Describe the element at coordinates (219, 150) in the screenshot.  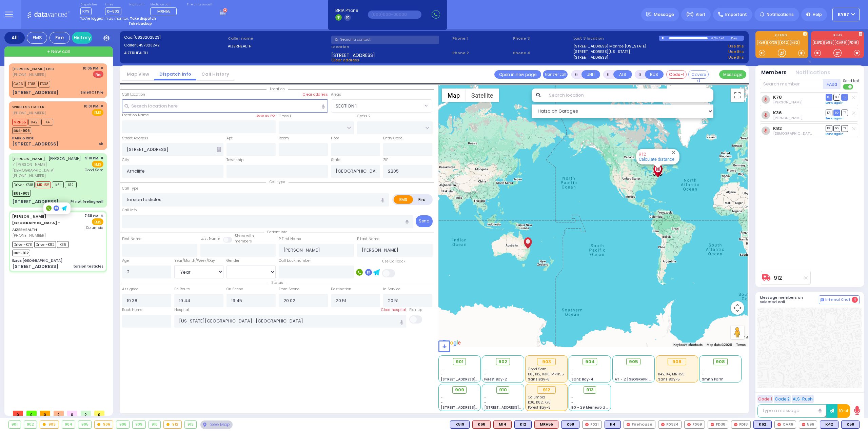
I see `span: Other building occupants` at that location.